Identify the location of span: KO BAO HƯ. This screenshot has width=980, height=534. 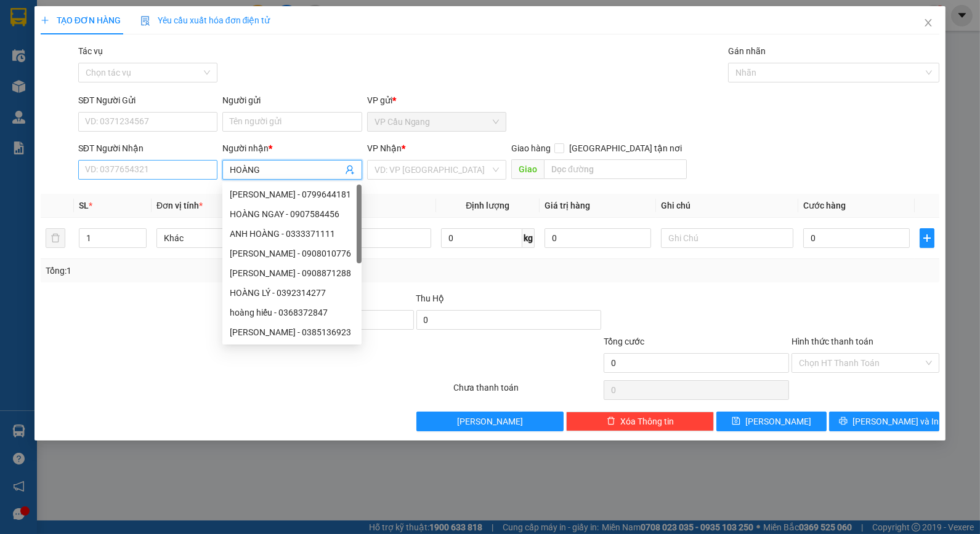
(58, 86).